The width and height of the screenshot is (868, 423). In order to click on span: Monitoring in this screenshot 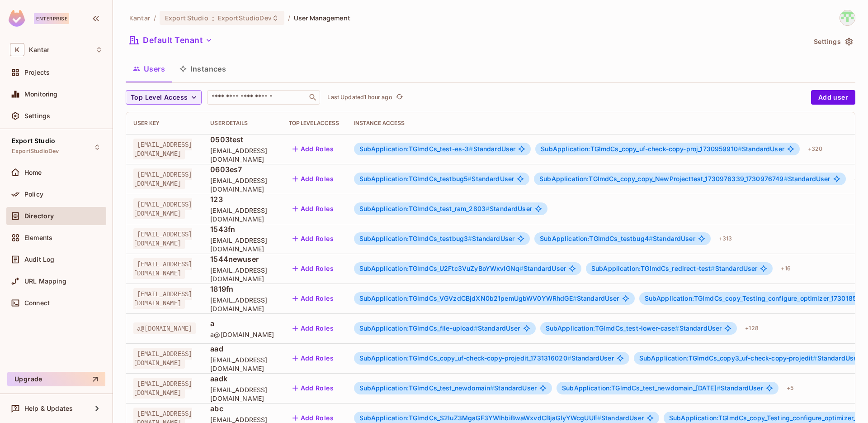, I will do `click(42, 94)`.